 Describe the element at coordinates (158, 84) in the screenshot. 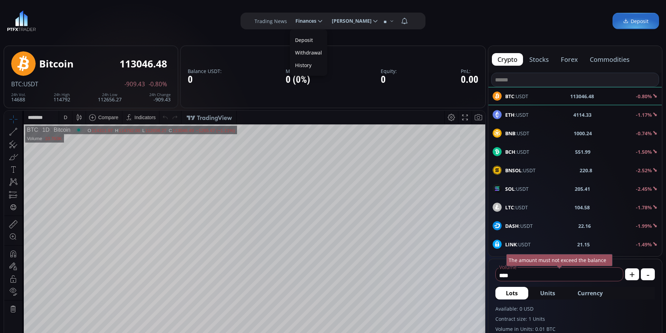

I see `span: -0.80%` at that location.